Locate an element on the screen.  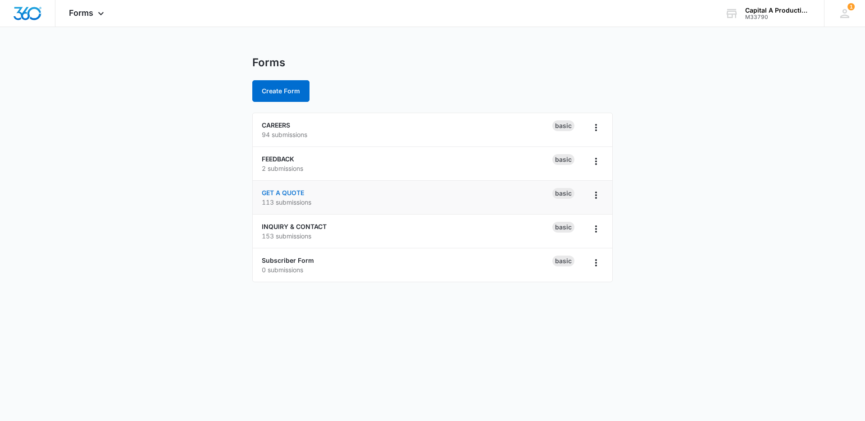
p: 2 submissions is located at coordinates (407, 168).